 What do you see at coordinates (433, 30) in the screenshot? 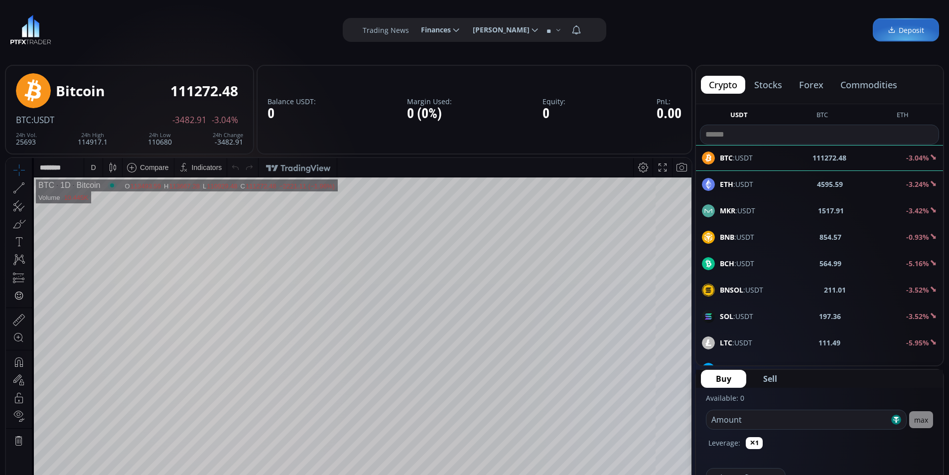
I see `span: Finances` at bounding box center [433, 30].